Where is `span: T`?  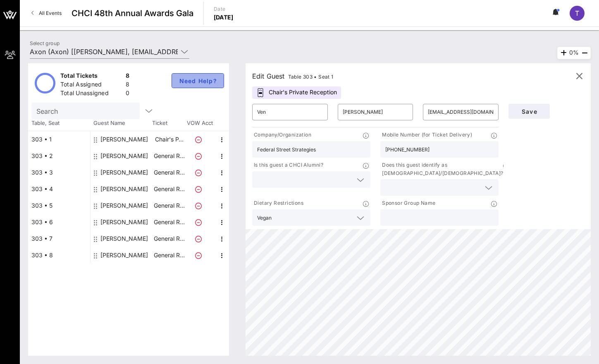
span: T is located at coordinates (577, 13).